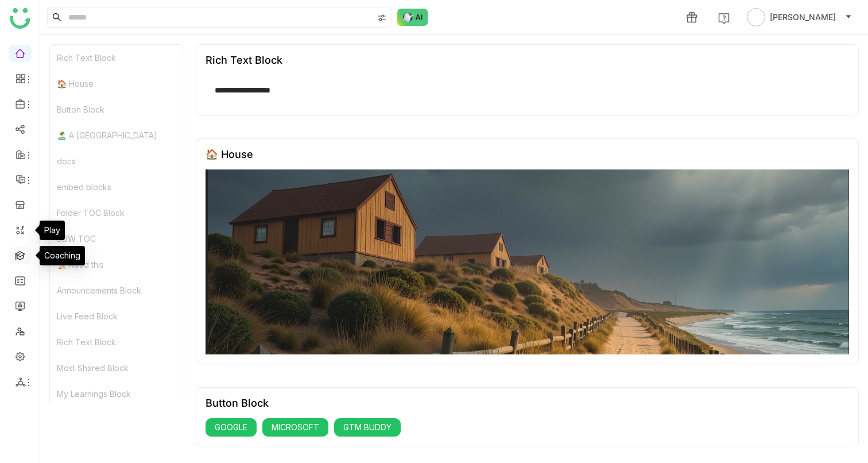 The image size is (868, 463). Describe the element at coordinates (116, 368) in the screenshot. I see `div: Most Shared Block` at that location.